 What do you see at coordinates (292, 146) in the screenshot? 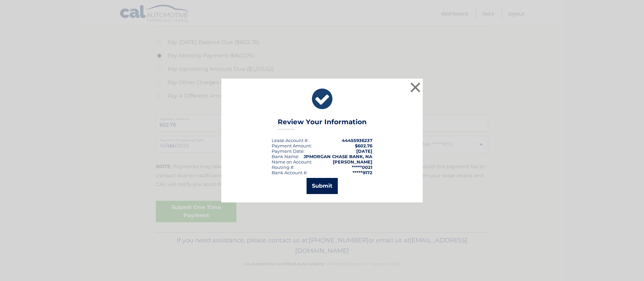
I see `div: Payment Amount:` at bounding box center [292, 146].